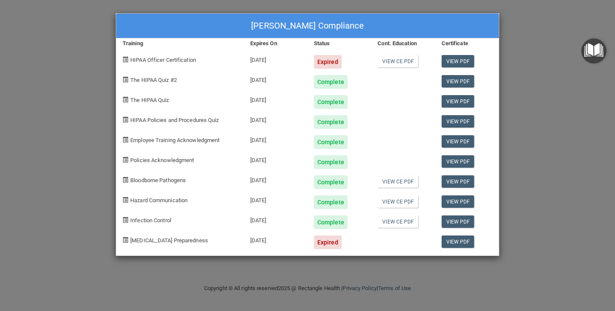 The height and width of the screenshot is (311, 615). What do you see at coordinates (175, 140) in the screenshot?
I see `span: Employee Training Acknowledgment` at bounding box center [175, 140].